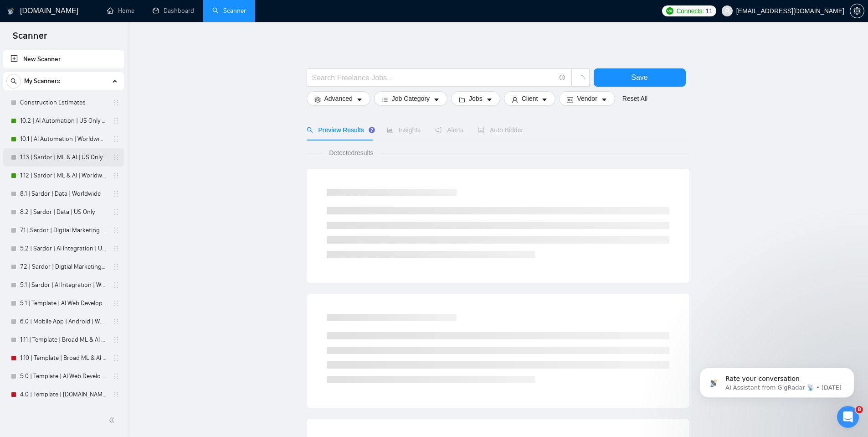 Image resolution: width=868 pixels, height=437 pixels. What do you see at coordinates (386, 100) in the screenshot?
I see `span: bars` at bounding box center [386, 100].